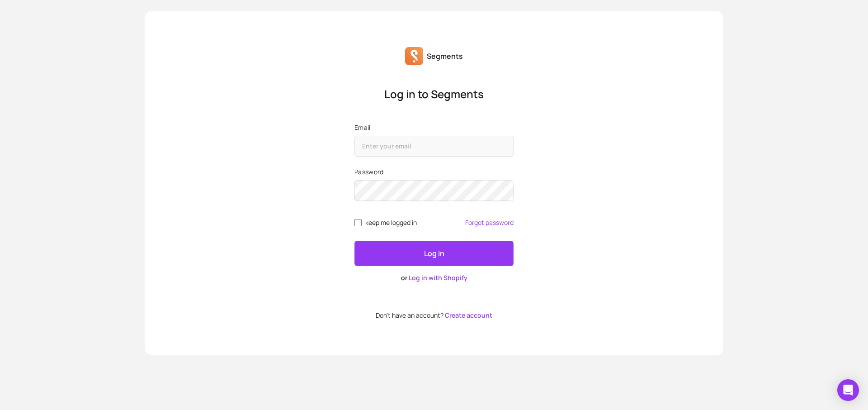  What do you see at coordinates (489, 222) in the screenshot?
I see `a: Forgot password` at bounding box center [489, 222].